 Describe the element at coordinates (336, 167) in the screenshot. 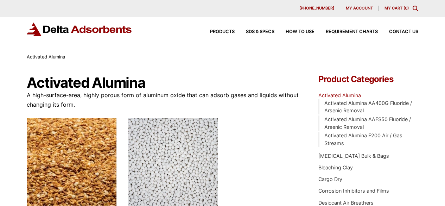

I see `a: Bleaching Clay` at that location.